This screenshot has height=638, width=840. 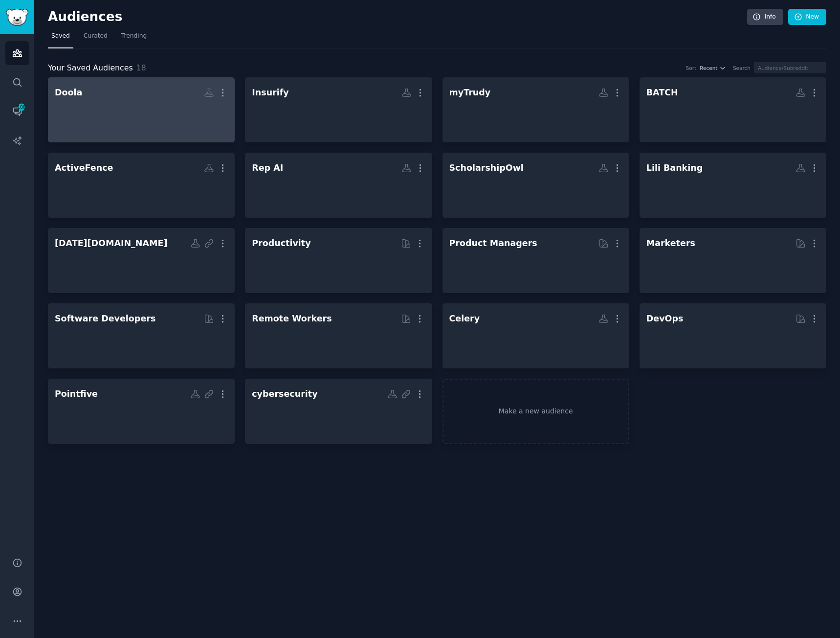 What do you see at coordinates (675, 168) in the screenshot?
I see `div: Lili Banking` at bounding box center [675, 168].